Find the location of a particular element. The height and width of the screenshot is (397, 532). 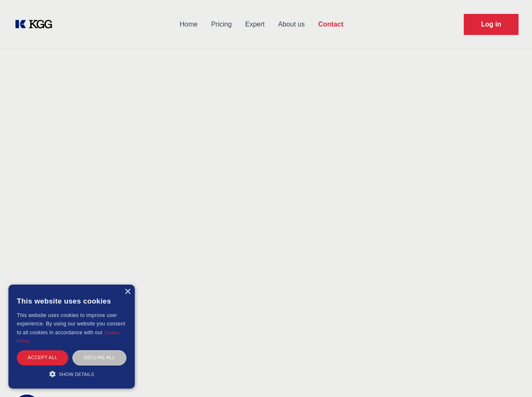

div: Accept all is located at coordinates (43, 358).